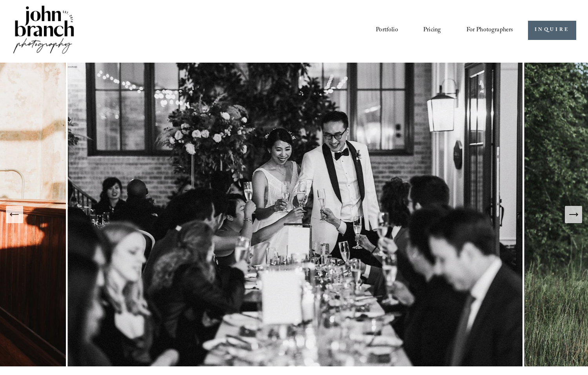 The width and height of the screenshot is (588, 375). I want to click on span: For Photographers, so click(490, 30).